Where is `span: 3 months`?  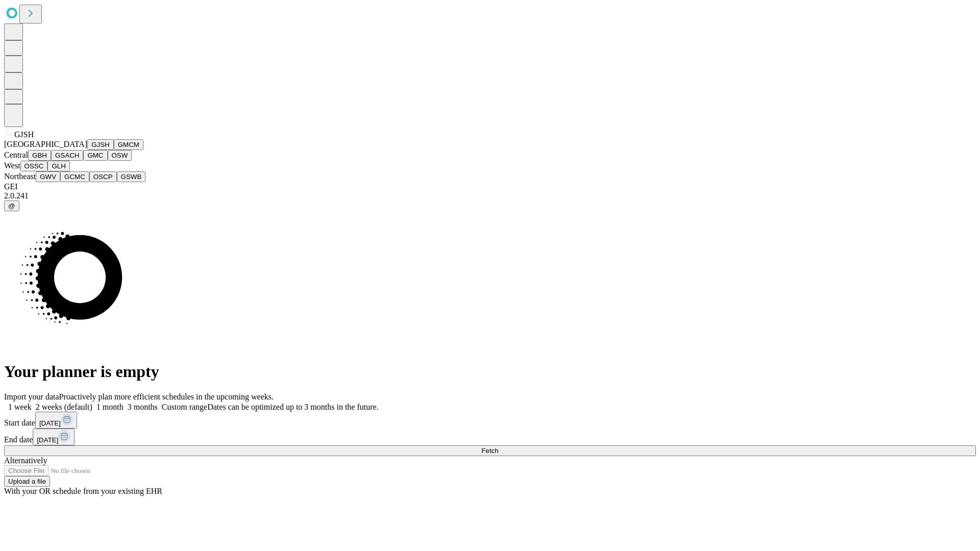 span: 3 months is located at coordinates (143, 406).